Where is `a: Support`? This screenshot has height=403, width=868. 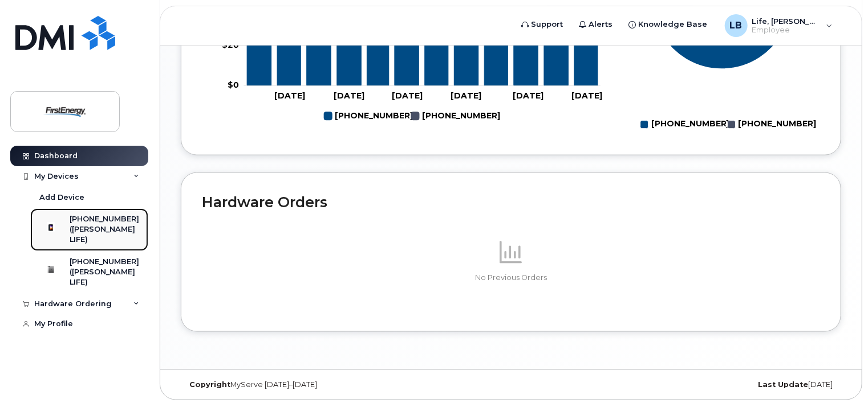 a: Support is located at coordinates (542, 25).